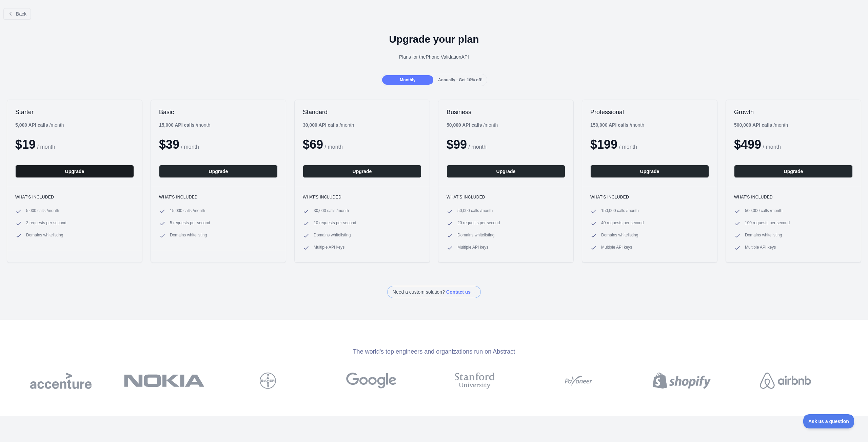 This screenshot has height=442, width=868. I want to click on h2: Business, so click(506, 112).